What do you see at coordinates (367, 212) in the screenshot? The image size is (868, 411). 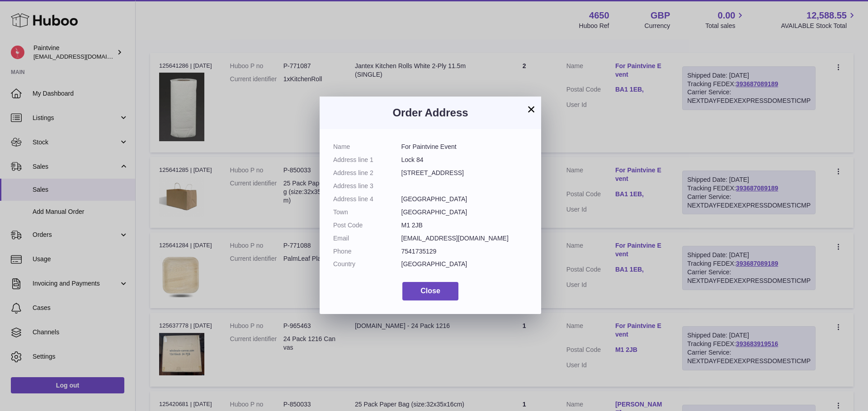 I see `dt: Town` at bounding box center [367, 212].